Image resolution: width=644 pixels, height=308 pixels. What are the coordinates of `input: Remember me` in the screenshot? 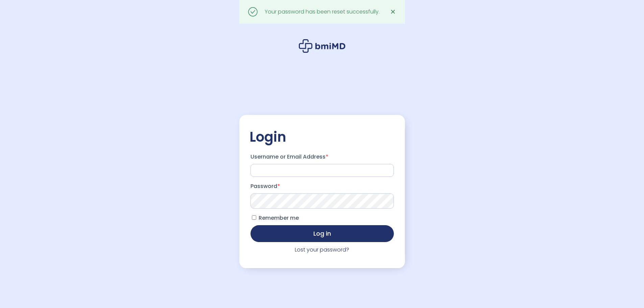 It's located at (254, 217).